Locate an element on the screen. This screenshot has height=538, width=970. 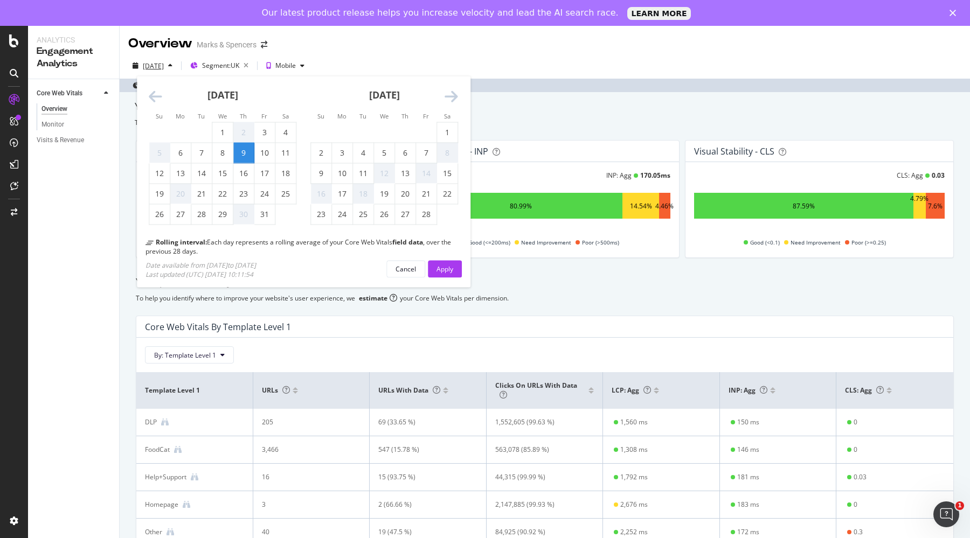
span: 1 is located at coordinates (959, 506).